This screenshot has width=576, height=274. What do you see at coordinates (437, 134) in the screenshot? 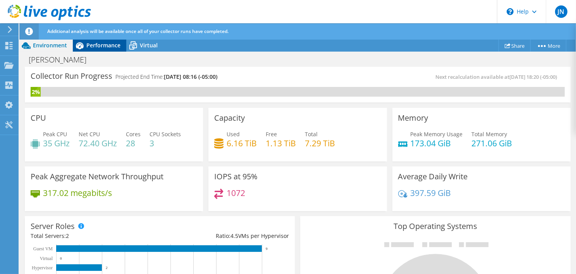
I see `span: Peak Memory Usage` at bounding box center [437, 134].